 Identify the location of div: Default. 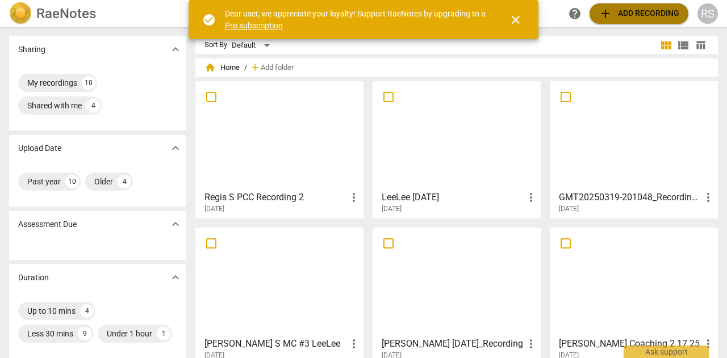
(253, 45).